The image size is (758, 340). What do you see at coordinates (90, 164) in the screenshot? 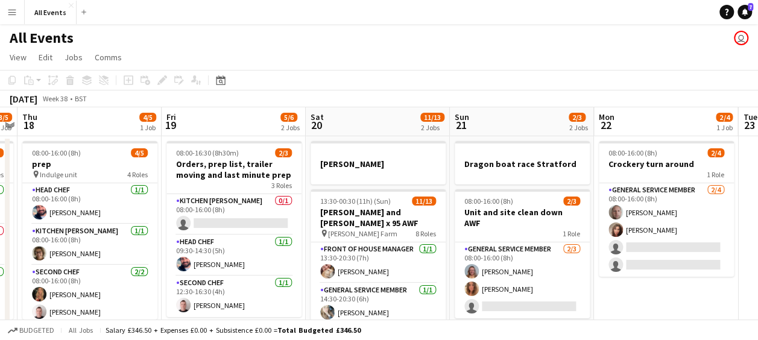
I see `h3: prep` at bounding box center [90, 164].